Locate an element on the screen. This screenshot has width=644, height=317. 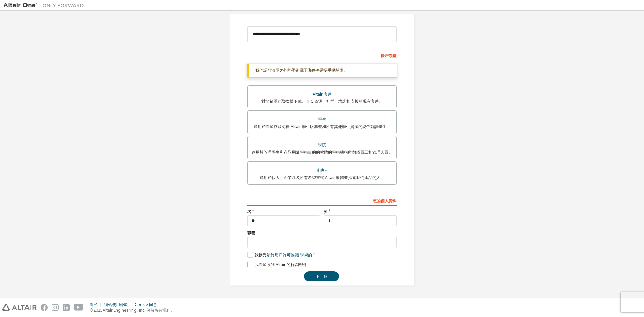
font: 適用於個人、企業以及所有希望嘗試 Altair 軟體並探索我們產品的人。 is located at coordinates (322, 178).